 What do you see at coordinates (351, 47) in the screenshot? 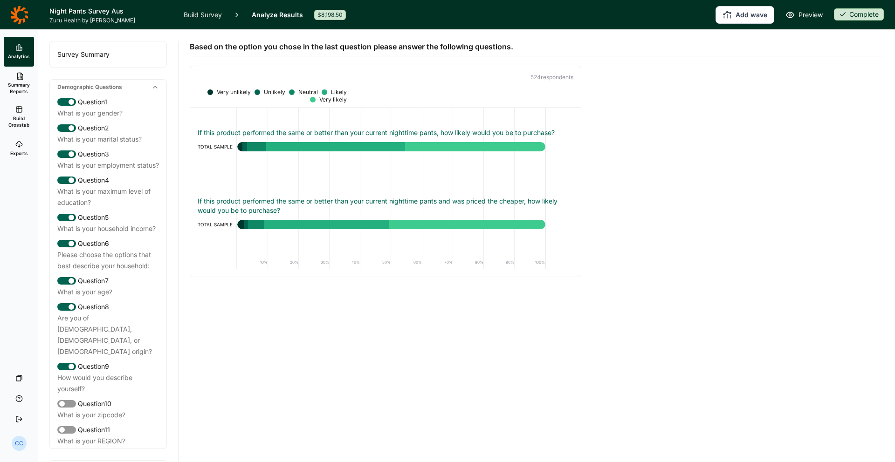
I see `span: Based on the option you chose in the last question please answer the following questions.` at bounding box center [351, 47].